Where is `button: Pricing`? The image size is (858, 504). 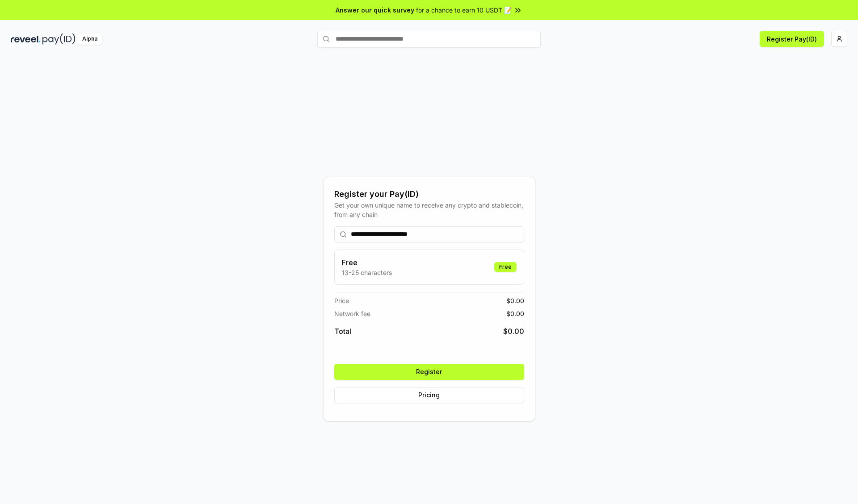
button: Pricing is located at coordinates (429, 395).